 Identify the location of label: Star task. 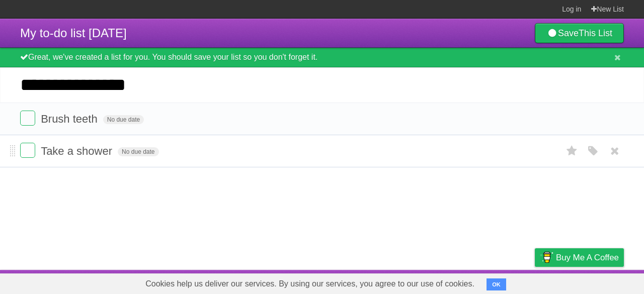
(572, 150).